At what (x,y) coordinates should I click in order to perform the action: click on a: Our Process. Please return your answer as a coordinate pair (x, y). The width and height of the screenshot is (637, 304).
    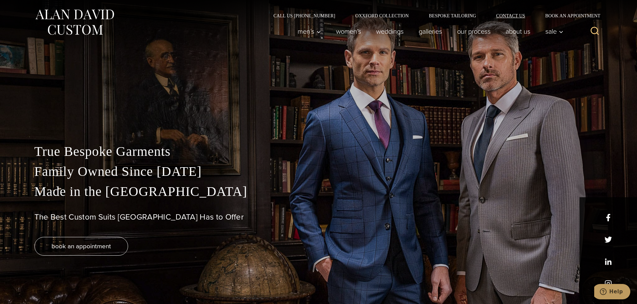
    Looking at the image, I should click on (473, 31).